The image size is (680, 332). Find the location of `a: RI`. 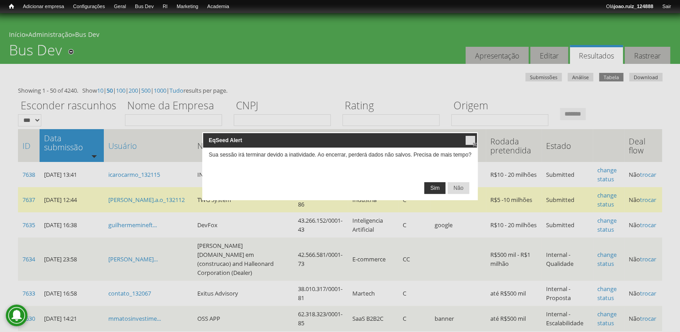

a: RI is located at coordinates (165, 7).